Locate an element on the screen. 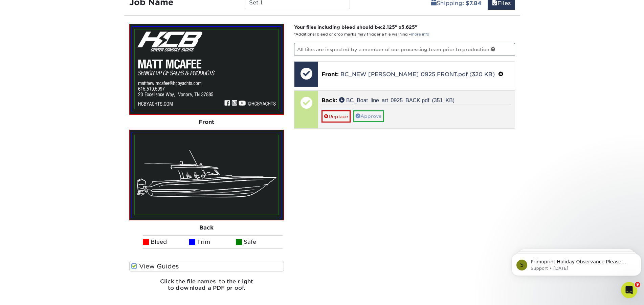 The width and height of the screenshot is (644, 305). li: Safe is located at coordinates (259, 241).